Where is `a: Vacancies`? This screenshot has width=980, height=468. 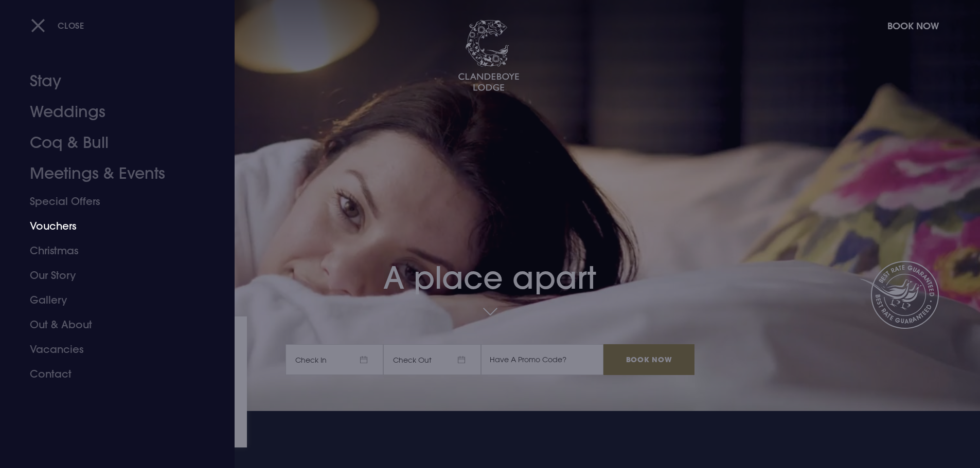
a: Vacancies is located at coordinates (111, 350).